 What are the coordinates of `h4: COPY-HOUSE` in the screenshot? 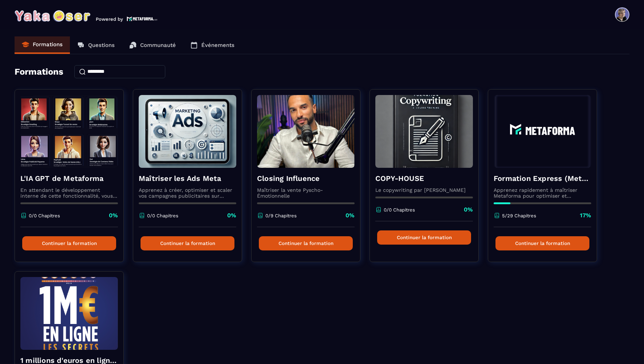 It's located at (424, 178).